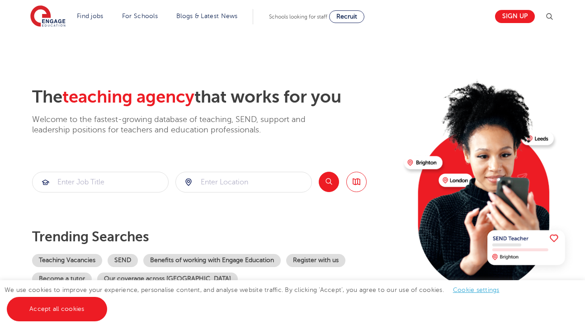 This screenshot has width=585, height=329. What do you see at coordinates (67, 260) in the screenshot?
I see `a: Teaching Vacancies` at bounding box center [67, 260].